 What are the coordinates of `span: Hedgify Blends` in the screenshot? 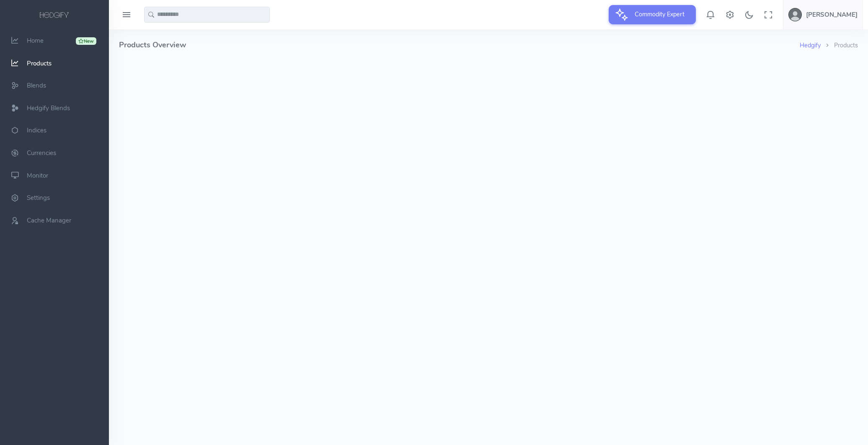 It's located at (48, 108).